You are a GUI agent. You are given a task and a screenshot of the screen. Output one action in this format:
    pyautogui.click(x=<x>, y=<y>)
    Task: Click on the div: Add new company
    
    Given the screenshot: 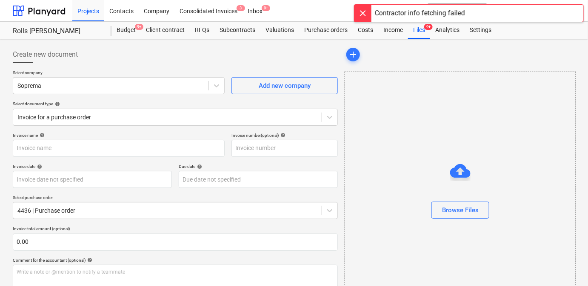 What is the action you would take?
    pyautogui.click(x=285, y=86)
    